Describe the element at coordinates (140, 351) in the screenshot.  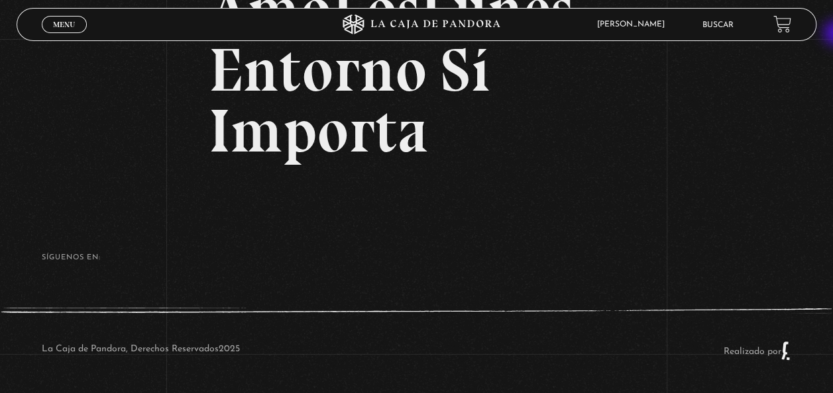
I see `p: La Caja de Pandora, Derechos Reservados 2025` at that location.